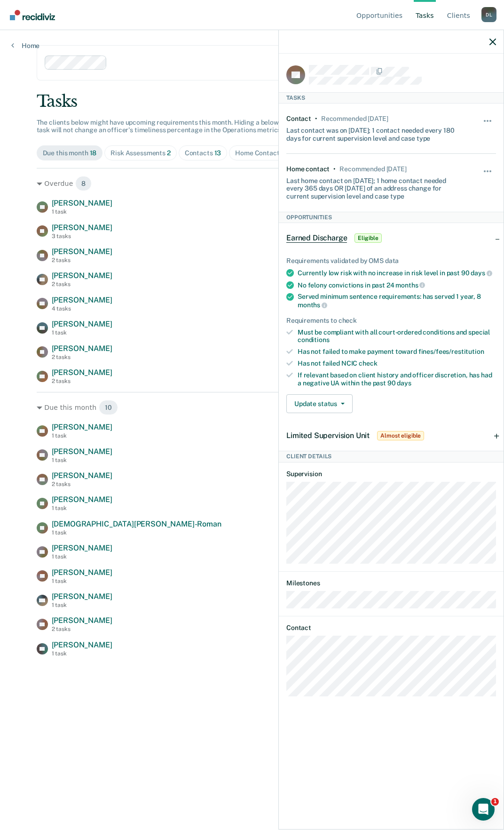  I want to click on dt: Milestones, so click(391, 583).